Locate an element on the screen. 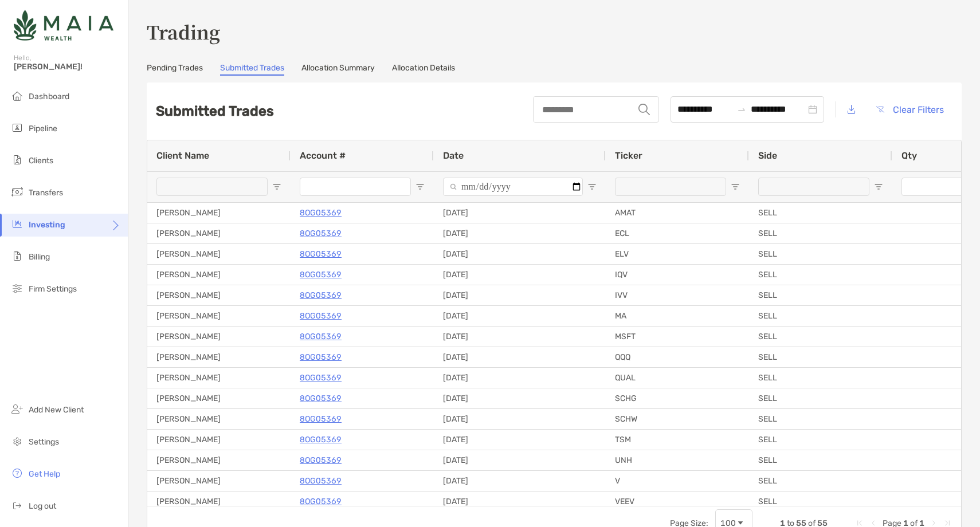 Image resolution: width=980 pixels, height=527 pixels. img: dashboard icon is located at coordinates (17, 96).